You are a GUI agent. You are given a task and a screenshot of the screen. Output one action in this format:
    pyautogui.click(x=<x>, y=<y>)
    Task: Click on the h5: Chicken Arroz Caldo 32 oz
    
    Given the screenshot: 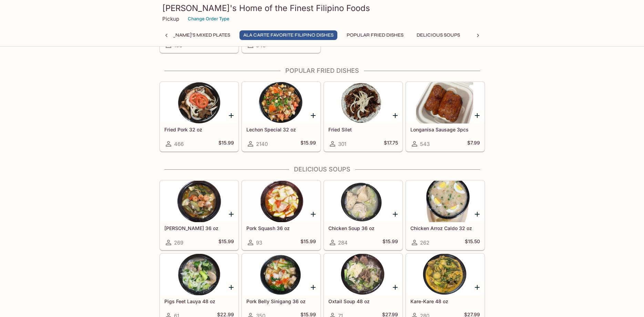 What is the action you would take?
    pyautogui.click(x=445, y=228)
    